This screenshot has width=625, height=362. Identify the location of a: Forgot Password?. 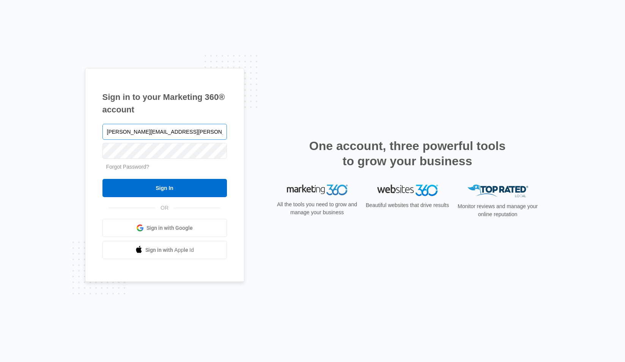
(128, 167).